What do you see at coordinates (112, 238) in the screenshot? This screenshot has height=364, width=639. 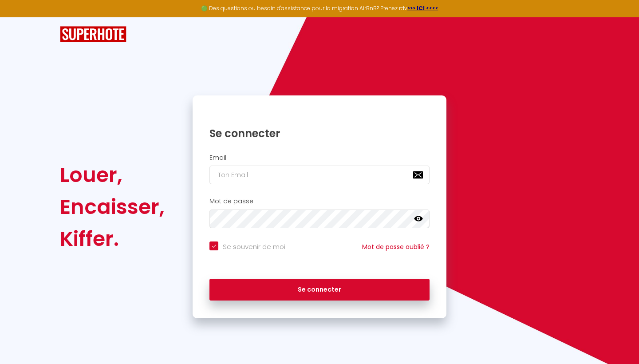 I see `div: Kiffer.` at bounding box center [112, 238].